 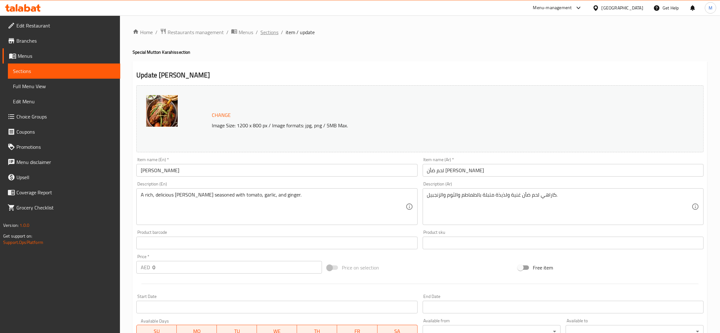 I want to click on span: Edit Restaurant, so click(x=66, y=26).